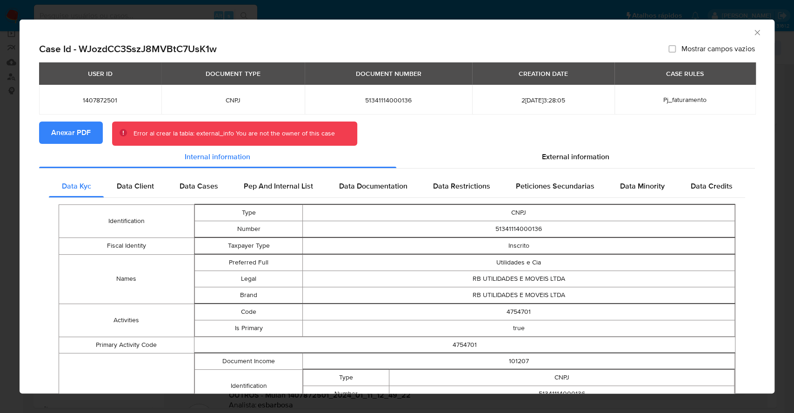 Image resolution: width=794 pixels, height=413 pixels. What do you see at coordinates (543, 73) in the screenshot?
I see `div: CREATION DATE` at bounding box center [543, 73].